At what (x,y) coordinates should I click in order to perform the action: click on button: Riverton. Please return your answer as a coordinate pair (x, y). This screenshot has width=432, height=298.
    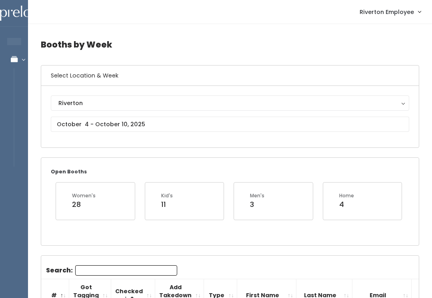
    Looking at the image, I should click on (230, 103).